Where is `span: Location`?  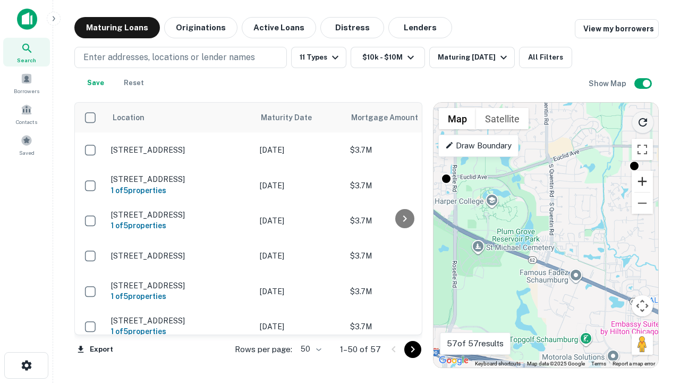 span: Location is located at coordinates (128, 117).